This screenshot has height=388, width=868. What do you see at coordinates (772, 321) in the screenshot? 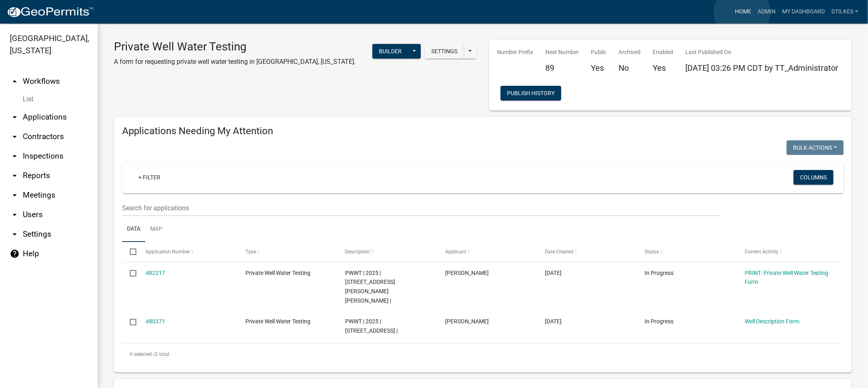
I see `a: Well Description Form` at bounding box center [772, 321].